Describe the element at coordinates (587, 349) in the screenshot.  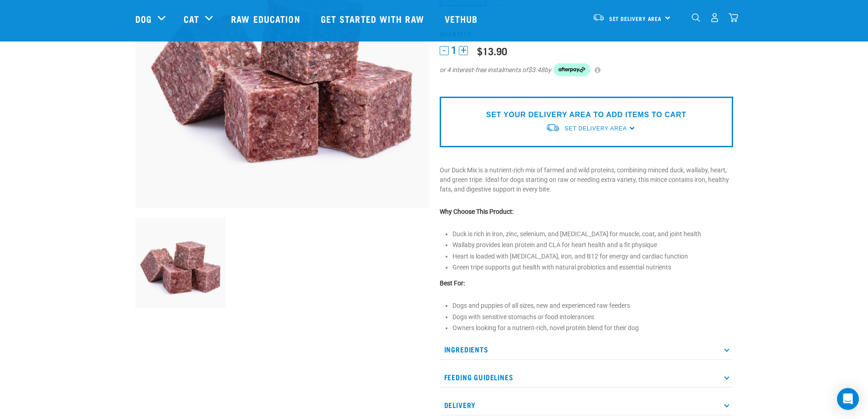
I see `p: Ingredients` at that location.